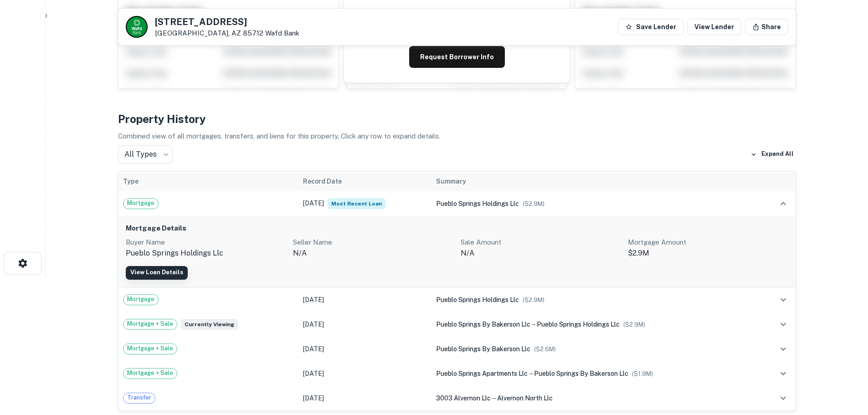  What do you see at coordinates (642, 373) in the screenshot?
I see `span: ($ 1.9M )` at bounding box center [642, 373].